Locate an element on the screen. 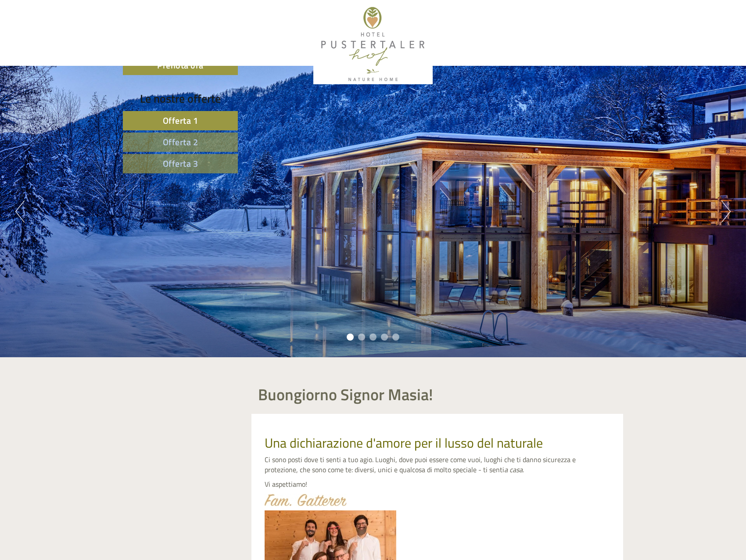 The height and width of the screenshot is (560, 746). button: Previous is located at coordinates (20, 211).